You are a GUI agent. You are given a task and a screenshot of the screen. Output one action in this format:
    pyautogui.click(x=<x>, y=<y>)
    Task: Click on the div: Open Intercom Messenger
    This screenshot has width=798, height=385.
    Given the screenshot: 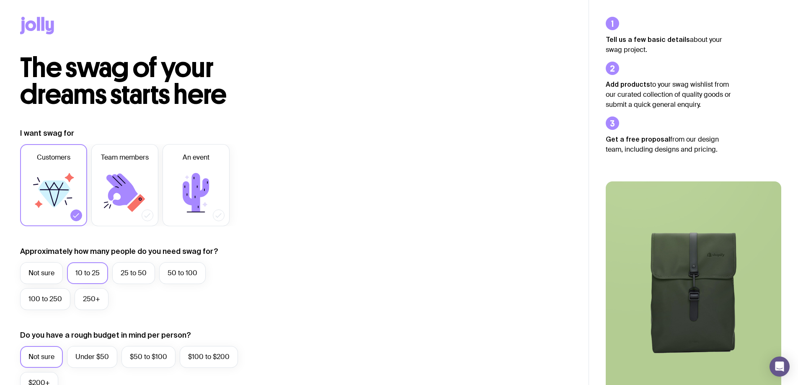 What is the action you would take?
    pyautogui.click(x=780, y=367)
    